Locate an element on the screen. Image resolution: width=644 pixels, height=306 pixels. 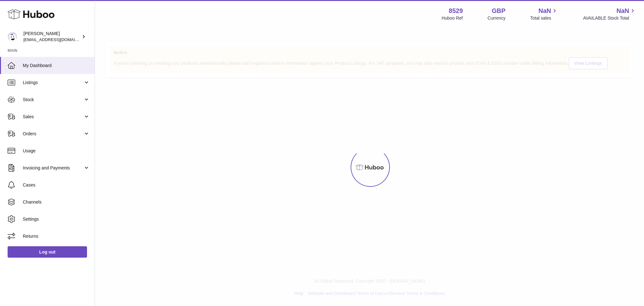
a: Log out is located at coordinates (47, 252).